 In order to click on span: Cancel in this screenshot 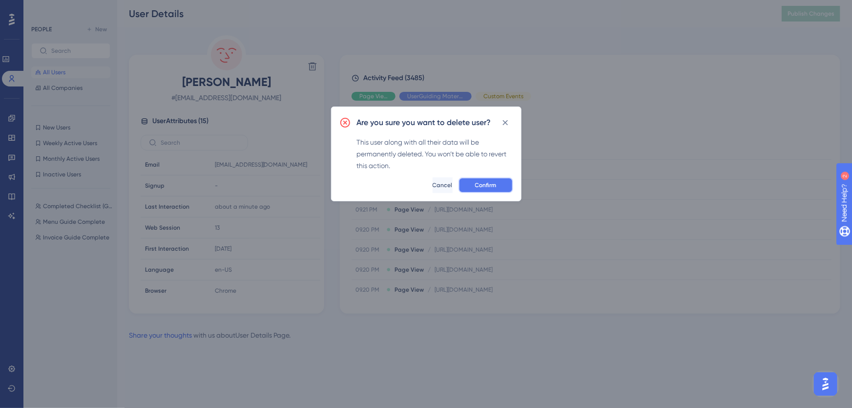, I will do `click(443, 185)`.